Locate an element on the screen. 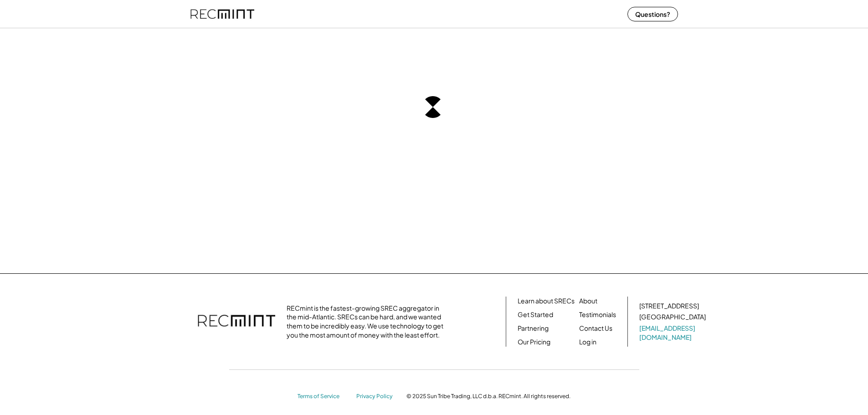 The width and height of the screenshot is (868, 415). a: Partnering is located at coordinates (533, 329).